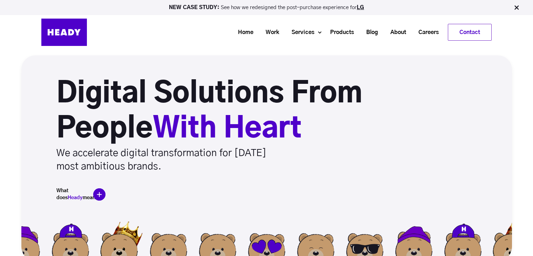  I want to click on a: Contact, so click(470, 32).